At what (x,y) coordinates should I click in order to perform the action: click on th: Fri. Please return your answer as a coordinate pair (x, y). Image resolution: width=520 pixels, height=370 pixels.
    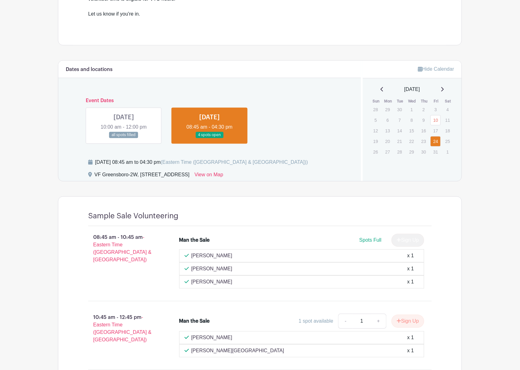
    Looking at the image, I should click on (436, 102).